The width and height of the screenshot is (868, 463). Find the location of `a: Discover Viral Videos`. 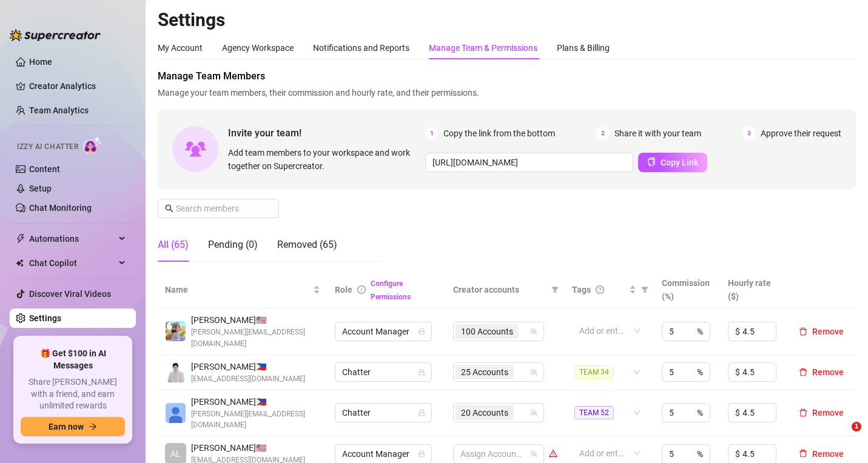

a: Discover Viral Videos is located at coordinates (70, 294).